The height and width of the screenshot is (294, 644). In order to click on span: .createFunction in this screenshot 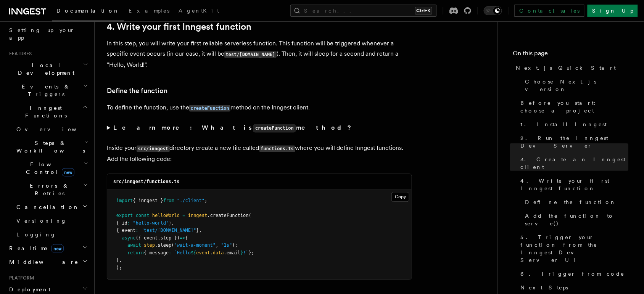, I will do `click(228, 216)`.